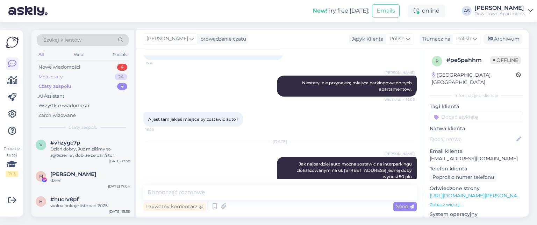  What do you see at coordinates (468, 60) in the screenshot?
I see `div: # pe5pahhm` at bounding box center [468, 60].